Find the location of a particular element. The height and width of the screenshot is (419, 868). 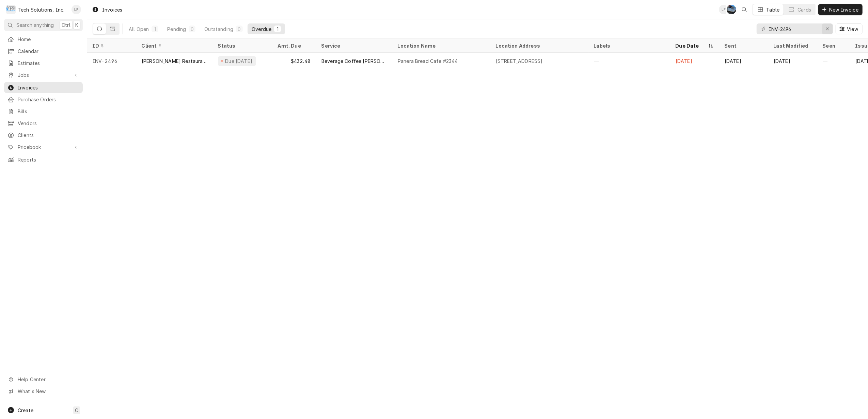

span: Estimates is located at coordinates (48, 63).